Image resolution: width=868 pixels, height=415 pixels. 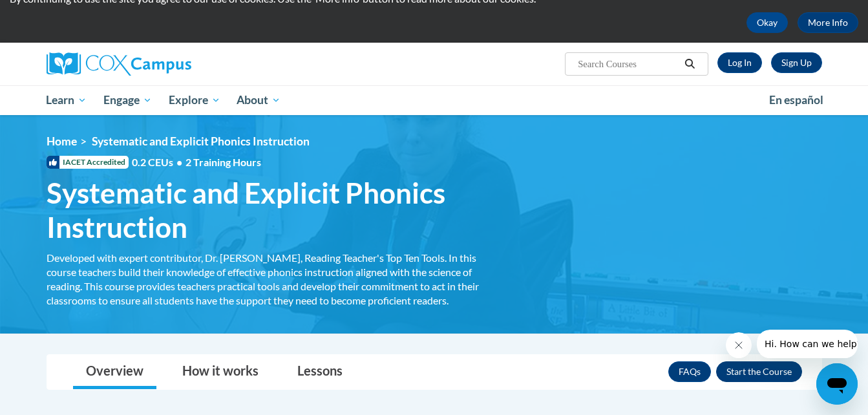 What do you see at coordinates (221, 371) in the screenshot?
I see `a: How it works` at bounding box center [221, 371].